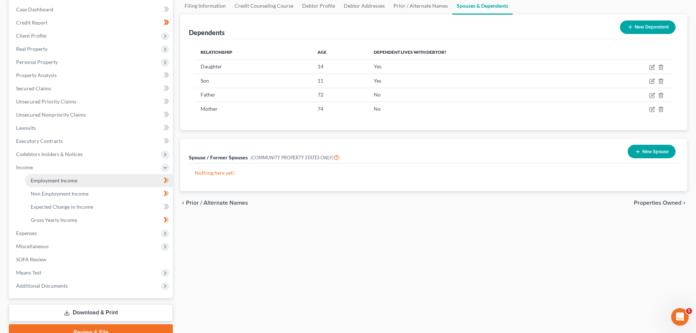  What do you see at coordinates (253, 108) in the screenshot?
I see `td: Mother` at bounding box center [253, 108].